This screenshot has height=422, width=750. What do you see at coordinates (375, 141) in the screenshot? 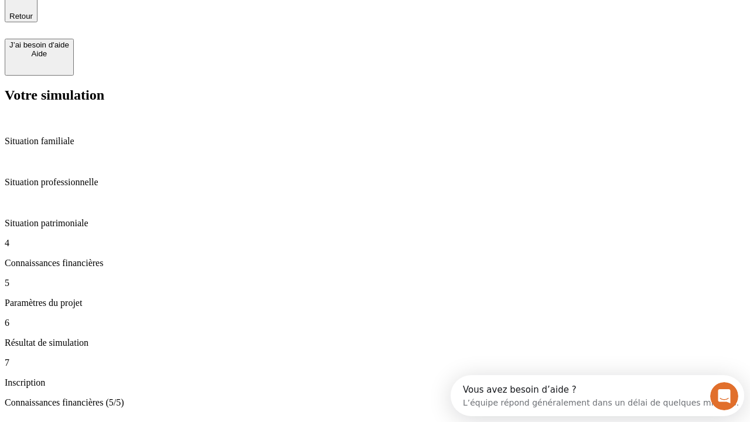
I see `p: Situation familiale` at bounding box center [375, 141].